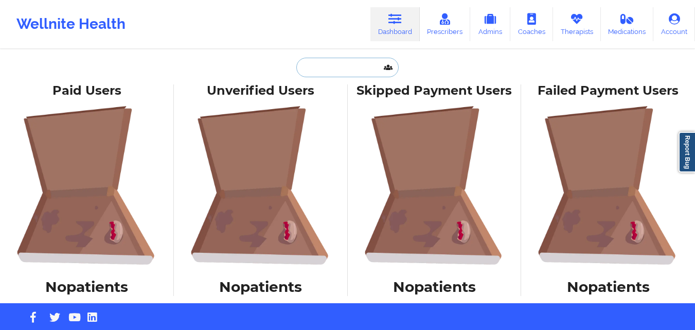  I want to click on div: Paid Users, so click(87, 91).